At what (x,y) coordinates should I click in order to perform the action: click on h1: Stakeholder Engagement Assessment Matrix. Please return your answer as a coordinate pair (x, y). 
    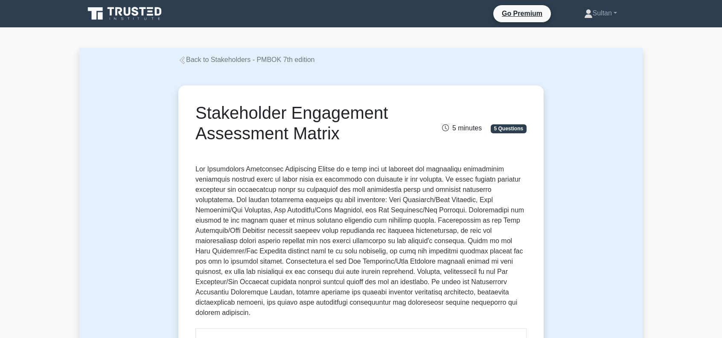
    Looking at the image, I should click on (304, 123).